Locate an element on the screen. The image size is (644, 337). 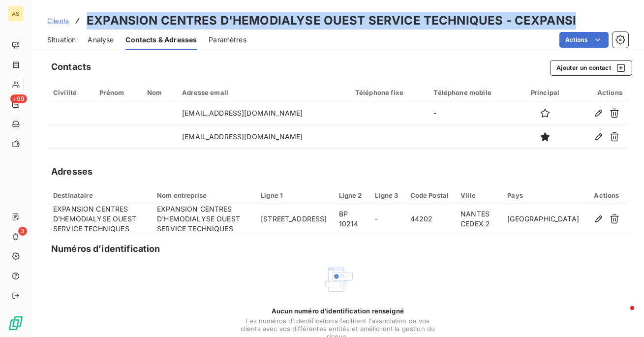
div: Ligne 2 is located at coordinates (351, 195).